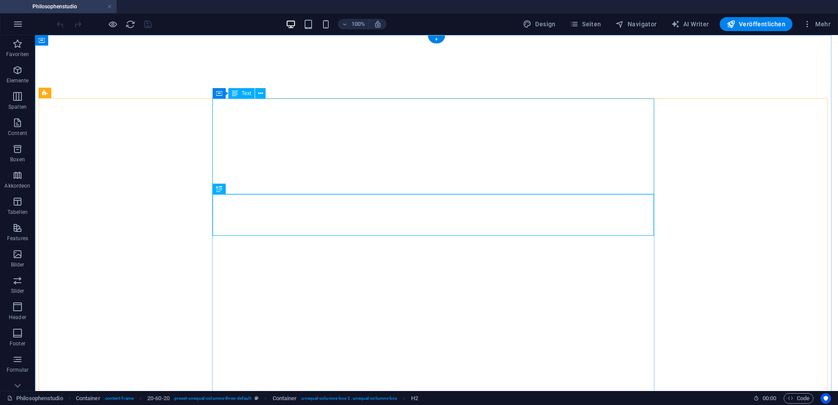 This screenshot has width=838, height=405. I want to click on a: Klick, um Auswahl aufzuheben. Doppelklick öffnet Seitenverwaltung, so click(35, 398).